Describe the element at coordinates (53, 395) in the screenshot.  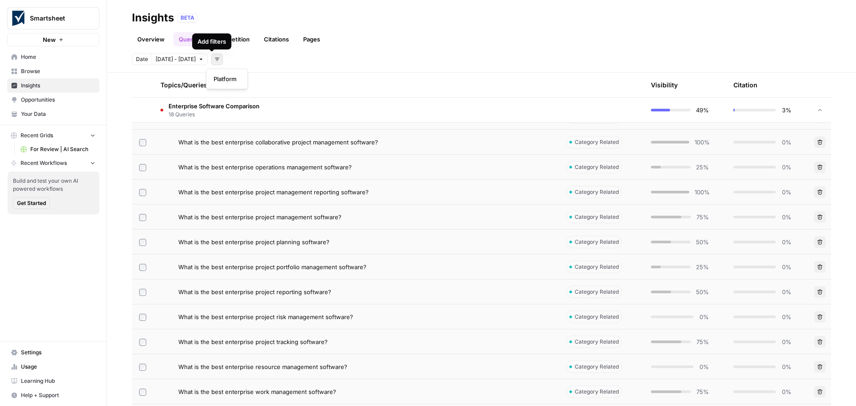
I see `button: Help + Support` at that location.